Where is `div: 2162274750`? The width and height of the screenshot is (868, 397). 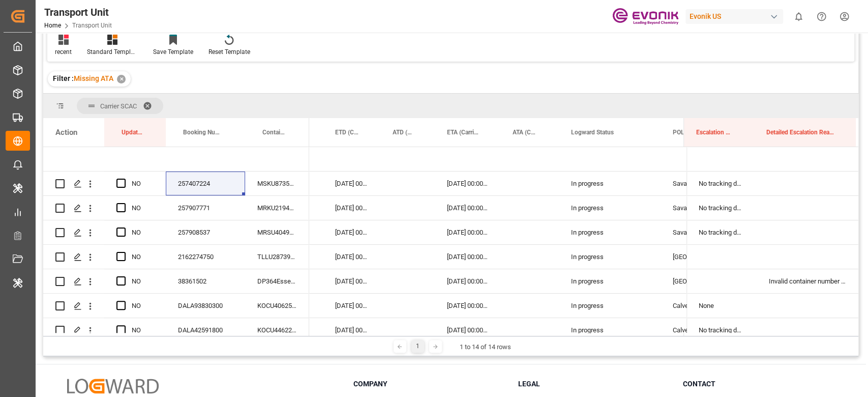
div: 2162274750 is located at coordinates (206, 256).